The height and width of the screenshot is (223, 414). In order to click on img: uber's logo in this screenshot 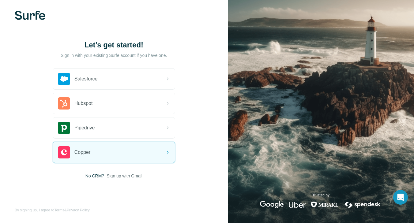, I will do `click(297, 205)`.